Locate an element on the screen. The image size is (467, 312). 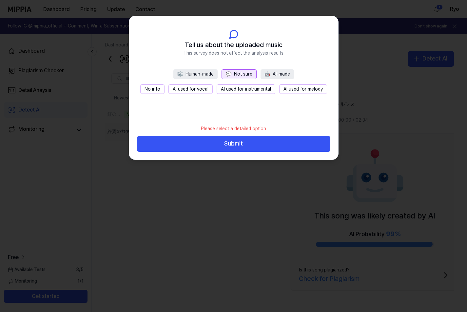
button: No info is located at coordinates (152, 89).